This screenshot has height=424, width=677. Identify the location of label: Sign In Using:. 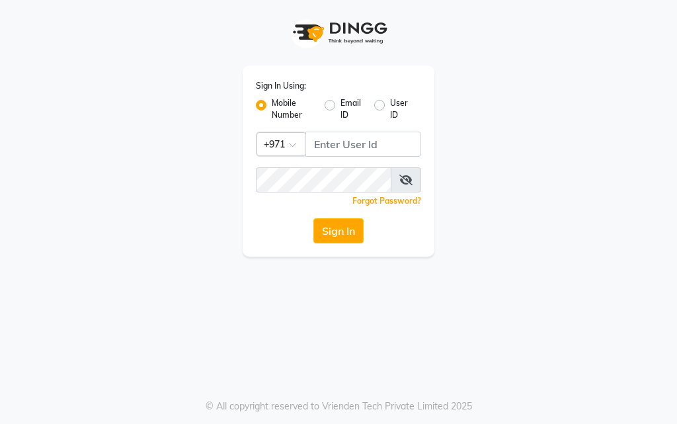
(281, 86).